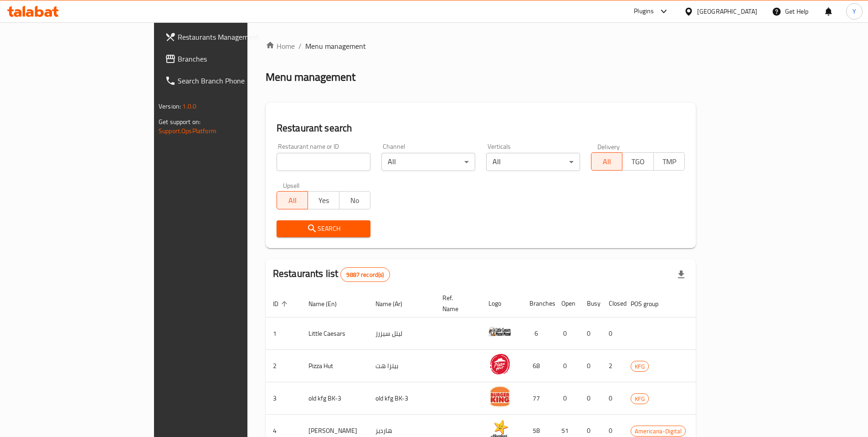 The image size is (868, 437). What do you see at coordinates (336, 46) in the screenshot?
I see `span: Menu management` at bounding box center [336, 46].